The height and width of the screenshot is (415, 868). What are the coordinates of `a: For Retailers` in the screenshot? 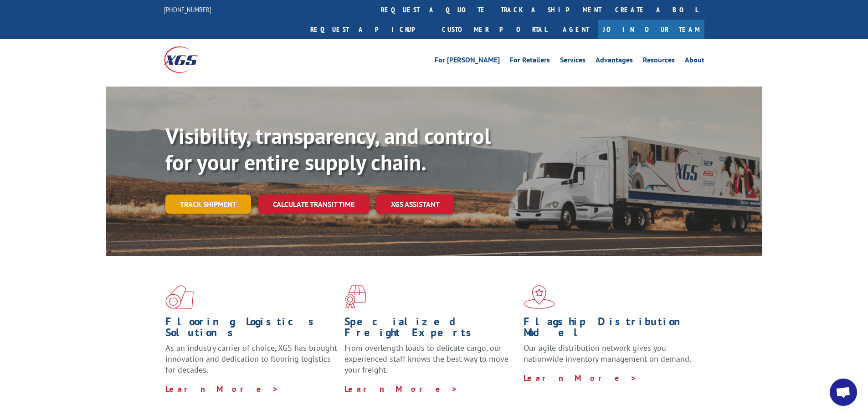 It's located at (530, 61).